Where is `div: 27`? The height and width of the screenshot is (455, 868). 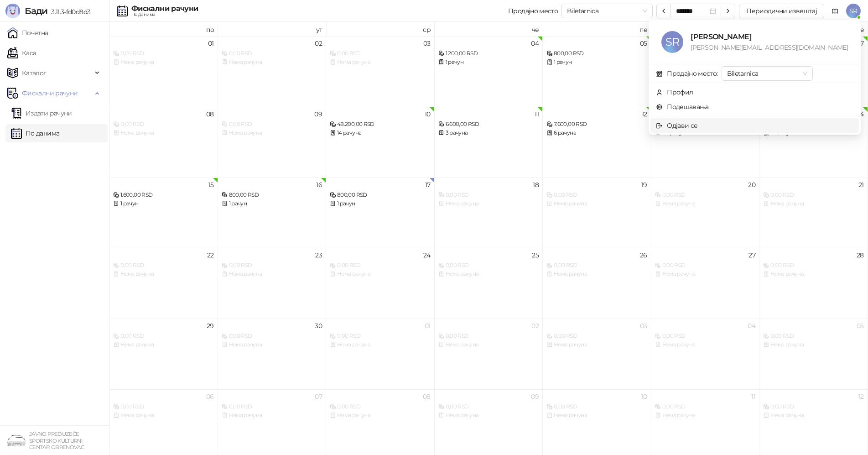
div: 27 is located at coordinates (751, 255).